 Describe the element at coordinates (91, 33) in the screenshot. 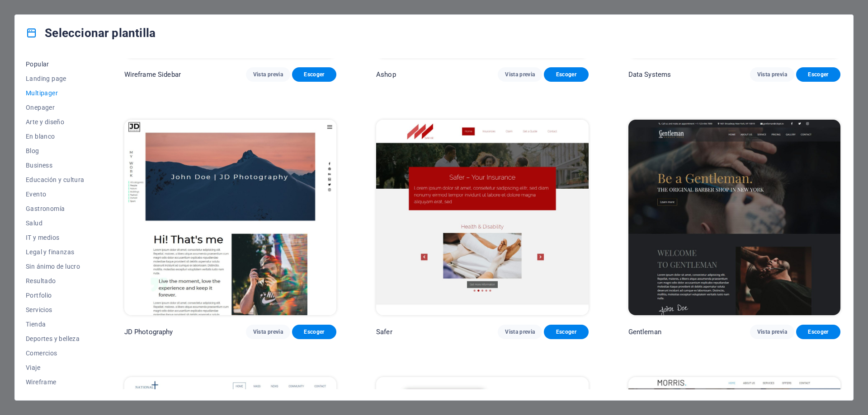

I see `h4: Seleccionar plantilla` at that location.